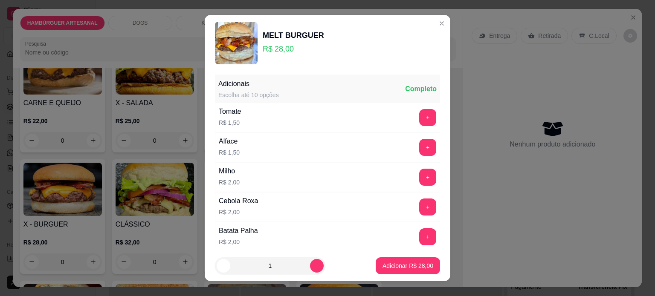  I want to click on div: MELT BURGUER, so click(293, 35).